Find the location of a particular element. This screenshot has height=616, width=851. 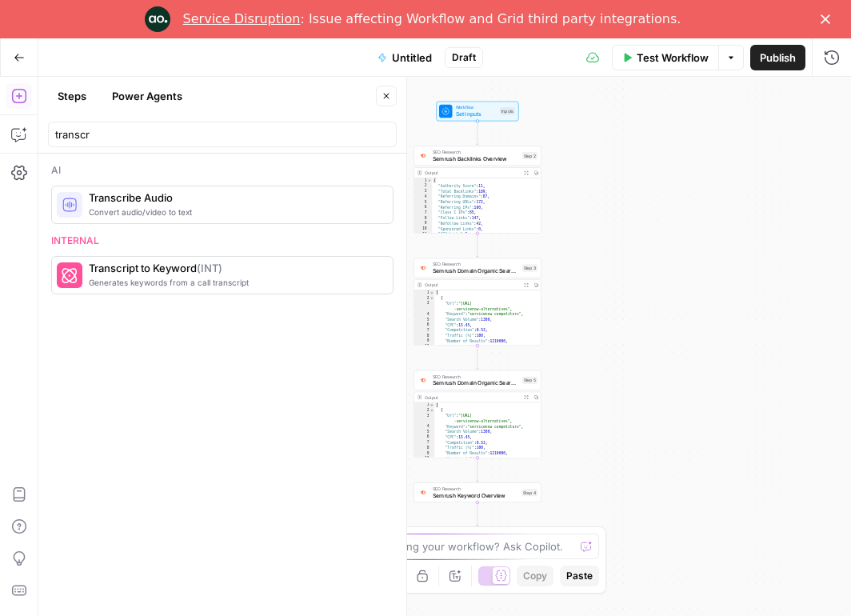

g: Edge from step_4 to step_9 is located at coordinates (477, 515).